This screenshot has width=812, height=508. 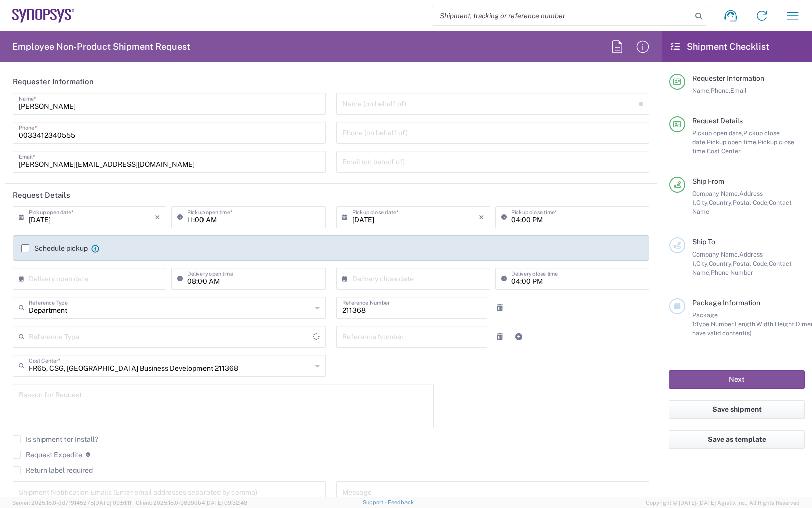 What do you see at coordinates (519, 336) in the screenshot?
I see `a: Add Reference` at bounding box center [519, 336].